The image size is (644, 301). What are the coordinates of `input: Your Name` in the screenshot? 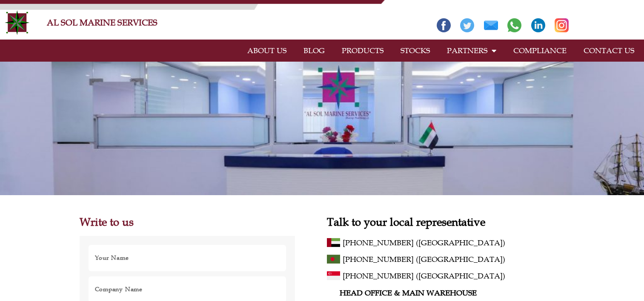 It's located at (187, 258).